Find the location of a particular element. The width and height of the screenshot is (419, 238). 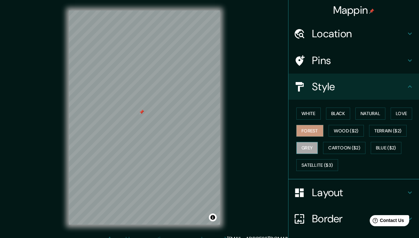

h4: Style is located at coordinates (359, 86).